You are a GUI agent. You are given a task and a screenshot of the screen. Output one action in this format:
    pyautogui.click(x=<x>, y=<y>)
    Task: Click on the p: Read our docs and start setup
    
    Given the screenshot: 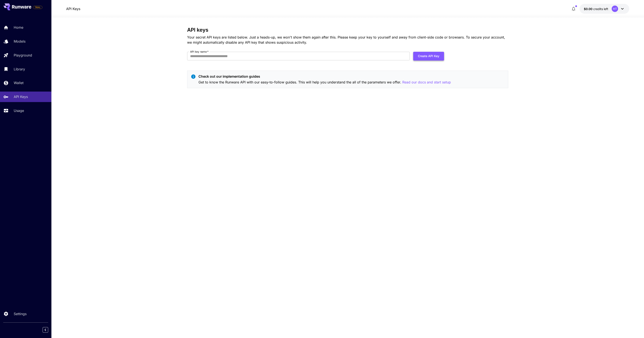 What is the action you would take?
    pyautogui.click(x=426, y=82)
    